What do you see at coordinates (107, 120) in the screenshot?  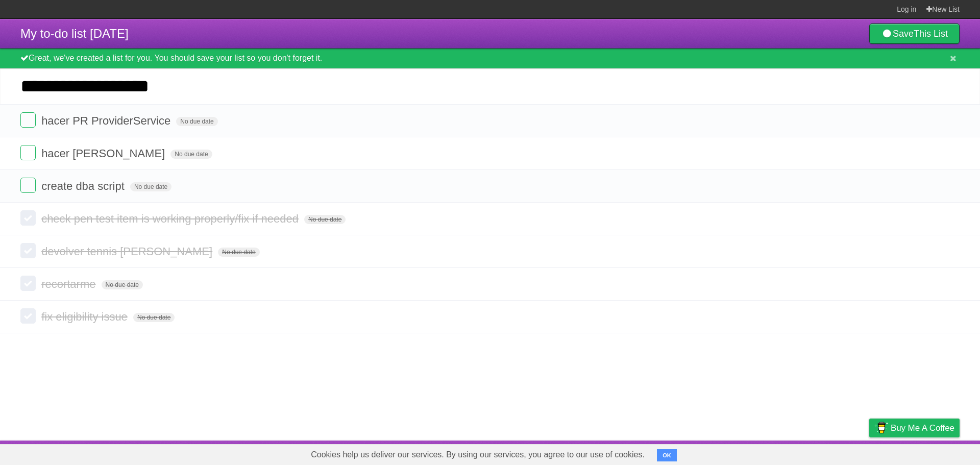 I see `span: hacer PR ProviderService` at bounding box center [107, 120].